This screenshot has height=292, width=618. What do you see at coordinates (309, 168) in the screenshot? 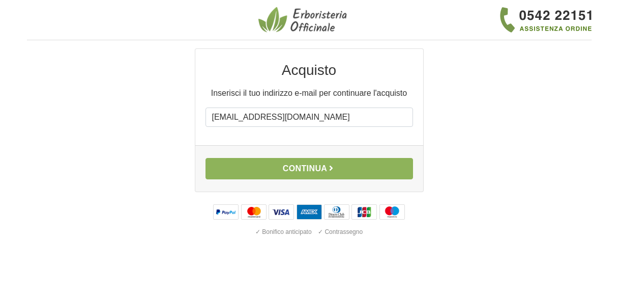
I see `button: Continua` at bounding box center [309, 168].